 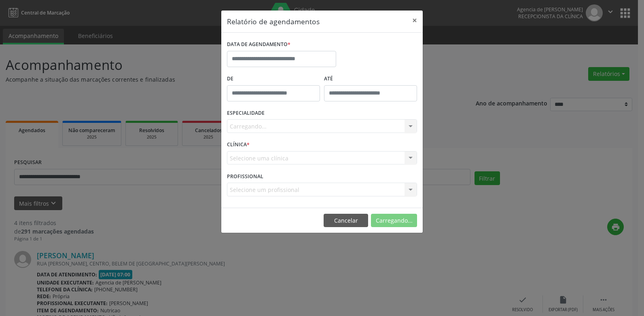 What do you see at coordinates (258, 45) in the screenshot?
I see `label: DATA DE AGENDAMENTO` at bounding box center [258, 45].